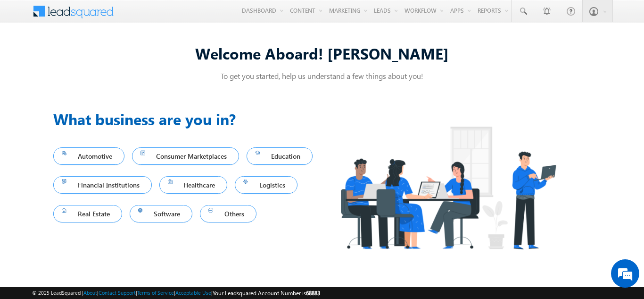  Describe the element at coordinates (322, 76) in the screenshot. I see `p: To get you started, help us understand a few things about you!` at that location.